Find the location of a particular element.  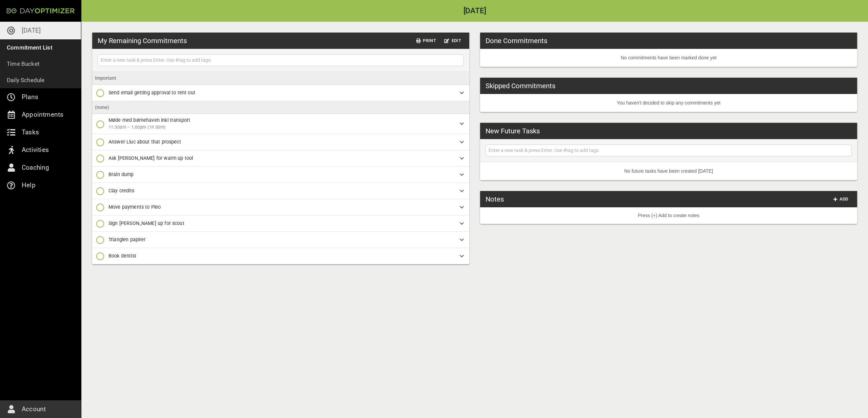

h3: New Future Tasks is located at coordinates (513, 131).